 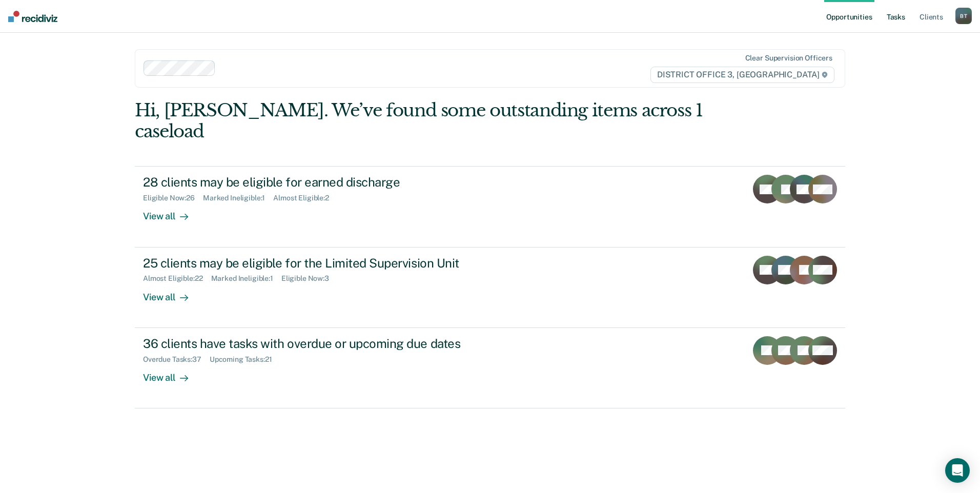 I want to click on div: B T, so click(x=963, y=16).